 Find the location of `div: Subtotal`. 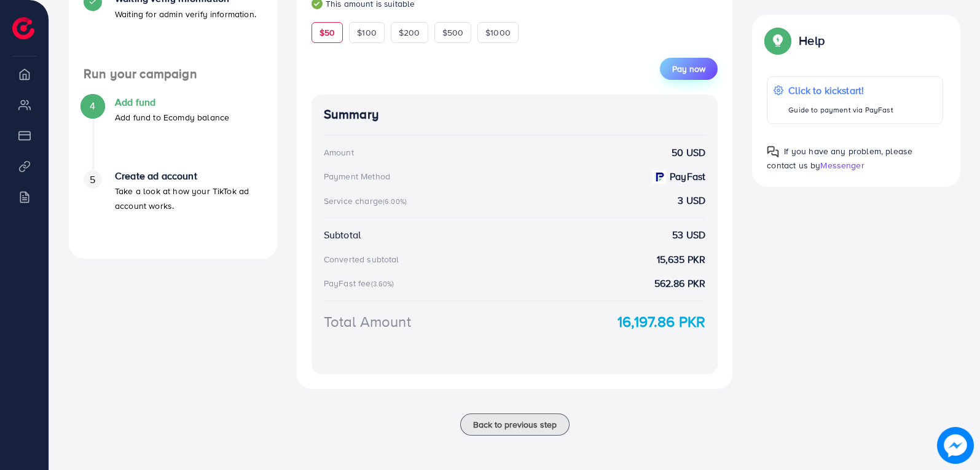

div: Subtotal is located at coordinates (342, 235).